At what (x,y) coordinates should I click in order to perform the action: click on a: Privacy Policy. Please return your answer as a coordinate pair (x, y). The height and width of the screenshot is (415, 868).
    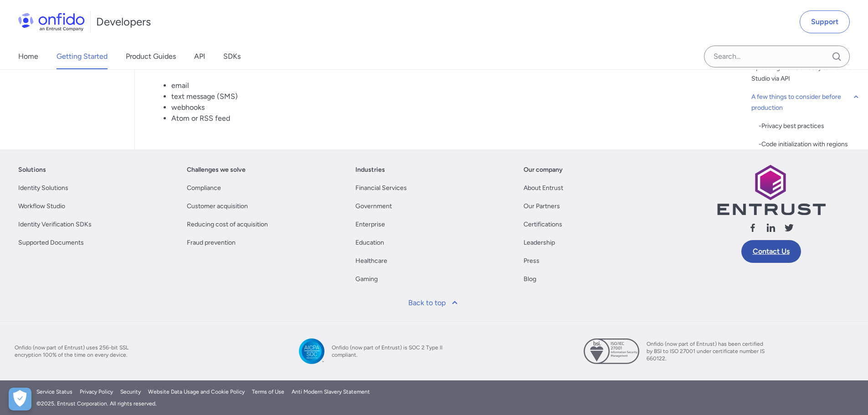
    Looking at the image, I should click on (96, 392).